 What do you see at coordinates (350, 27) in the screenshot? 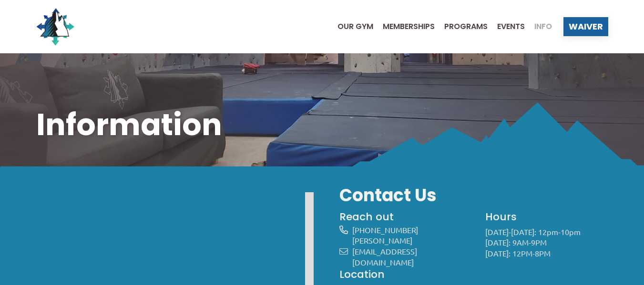
I see `a: Our Gym` at bounding box center [350, 27].